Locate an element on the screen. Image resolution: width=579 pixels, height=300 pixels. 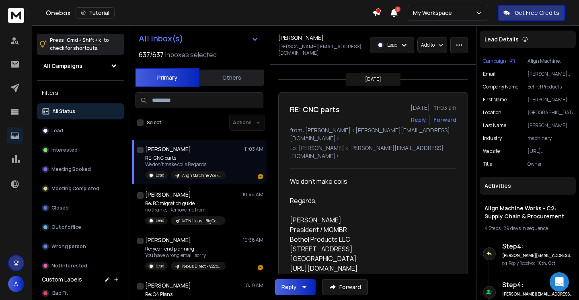
div: Activities is located at coordinates (527, 186).